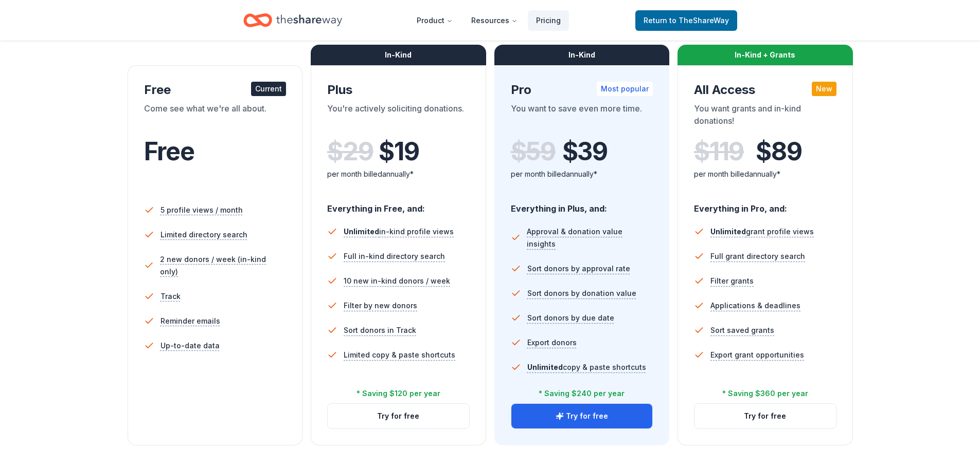 The height and width of the screenshot is (468, 980). Describe the element at coordinates (686, 21) in the screenshot. I see `a: Returnto TheShareWay` at that location.